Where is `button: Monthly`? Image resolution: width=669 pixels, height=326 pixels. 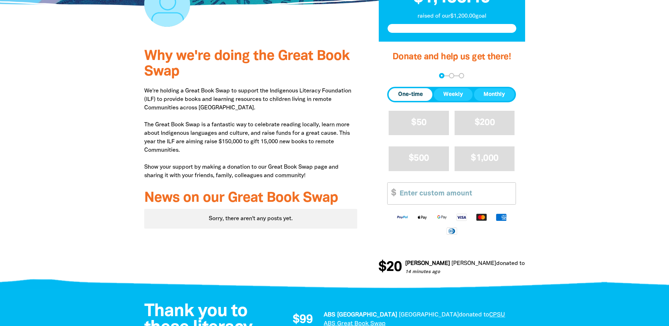
button: Monthly is located at coordinates (494, 95).